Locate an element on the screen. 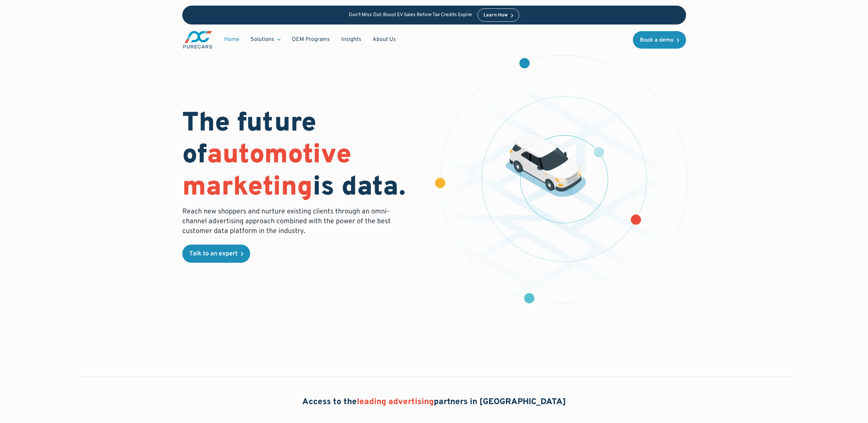 Image resolution: width=868 pixels, height=423 pixels. div: Book a demo is located at coordinates (657, 40).